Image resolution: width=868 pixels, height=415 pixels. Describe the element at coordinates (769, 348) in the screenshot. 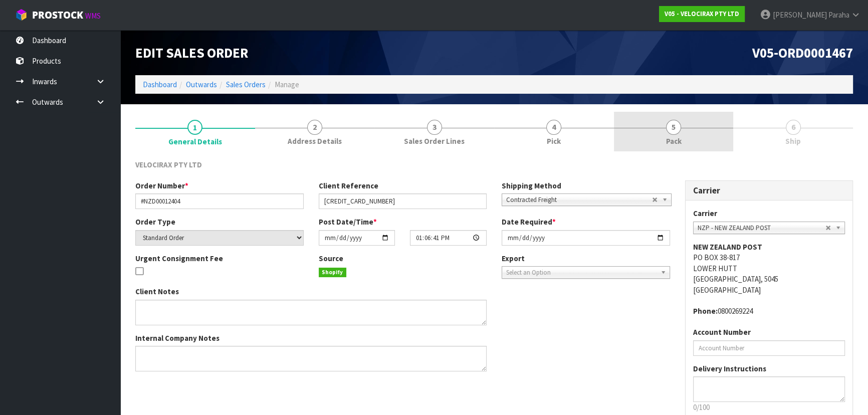

I see `input: Account Number` at that location.